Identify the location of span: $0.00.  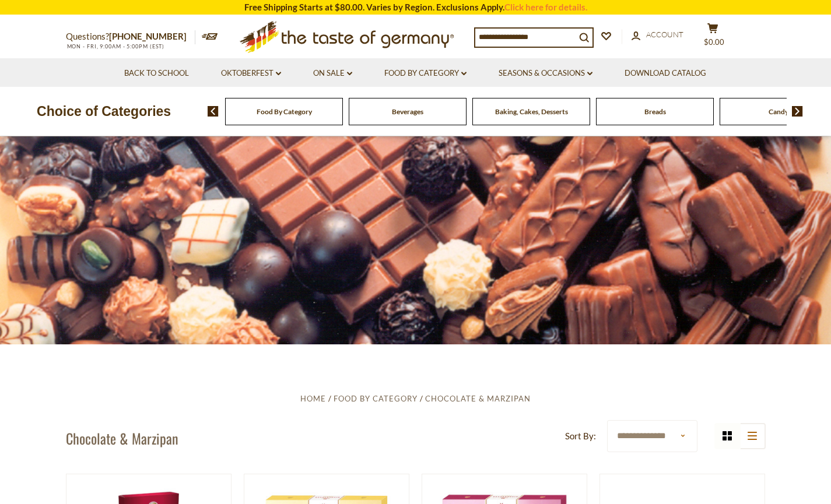
(713, 42).